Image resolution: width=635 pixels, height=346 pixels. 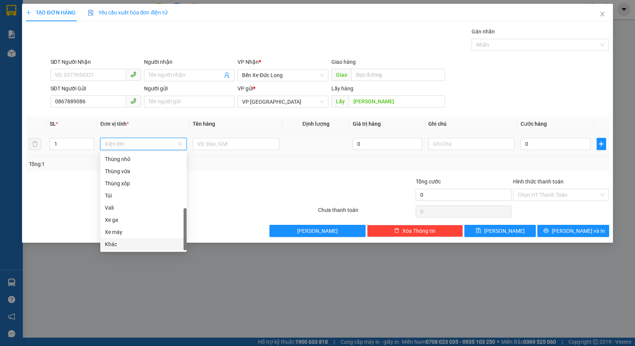 What do you see at coordinates (143, 196) in the screenshot?
I see `div: Túi` at bounding box center [143, 196].